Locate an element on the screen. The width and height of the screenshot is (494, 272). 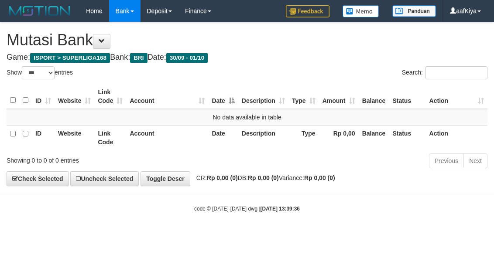
a: Check Selected is located at coordinates (37, 179).